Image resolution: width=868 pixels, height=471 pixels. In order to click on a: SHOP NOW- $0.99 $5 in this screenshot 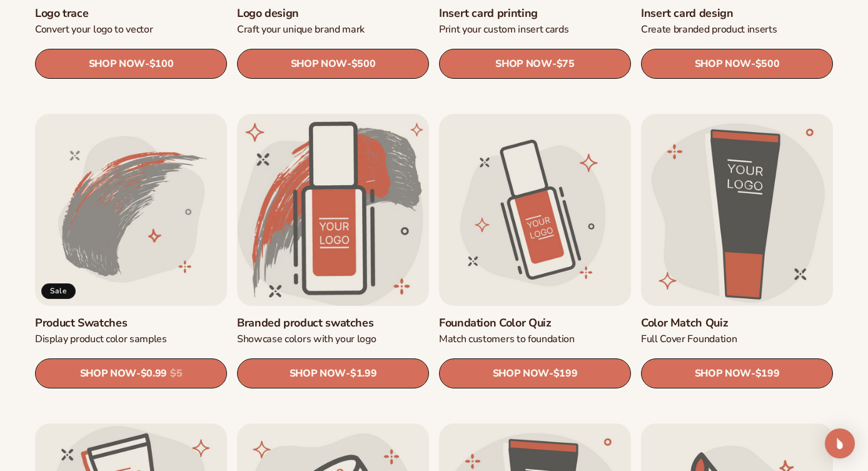, I will do `click(131, 374)`.